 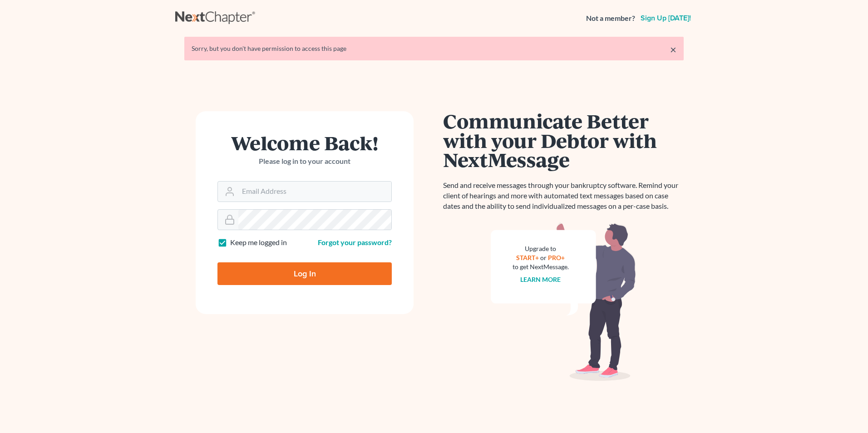 What do you see at coordinates (541, 249) in the screenshot?
I see `div: Upgrade to` at bounding box center [541, 249].